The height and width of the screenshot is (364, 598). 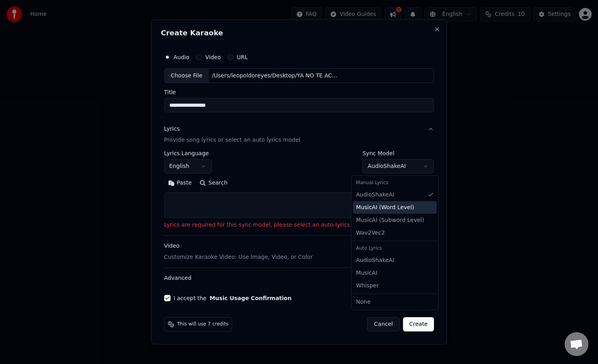 What do you see at coordinates (370, 233) in the screenshot?
I see `span: Wav2Vec2` at bounding box center [370, 233].